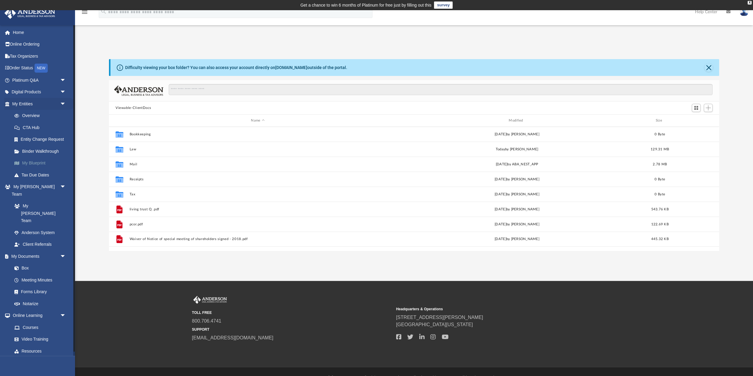 Image resolution: width=753 pixels, height=376 pixels. Describe the element at coordinates (660, 224) in the screenshot. I see `span: 122.69 KB` at that location.